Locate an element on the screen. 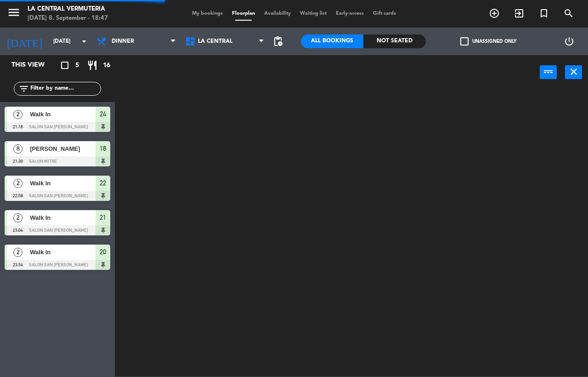 Image resolution: width=588 pixels, height=377 pixels. span: Gift cards is located at coordinates (385, 13).